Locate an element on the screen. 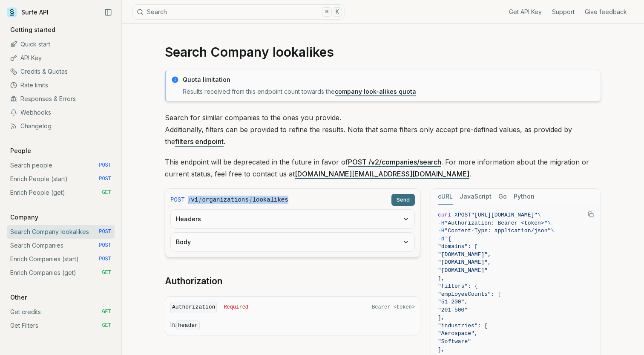  a: Enrich People (start) POST is located at coordinates (61, 179).